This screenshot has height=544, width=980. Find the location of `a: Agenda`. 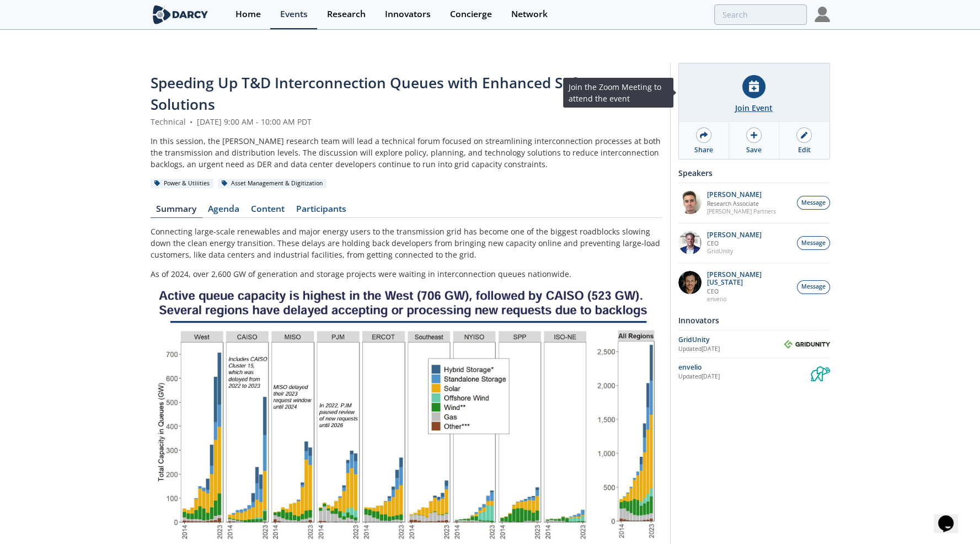

a: Agenda is located at coordinates (224, 211).